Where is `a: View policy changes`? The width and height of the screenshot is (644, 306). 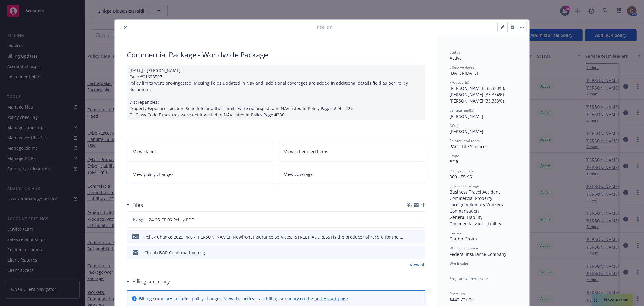
a: View policy changes is located at coordinates (201, 174).